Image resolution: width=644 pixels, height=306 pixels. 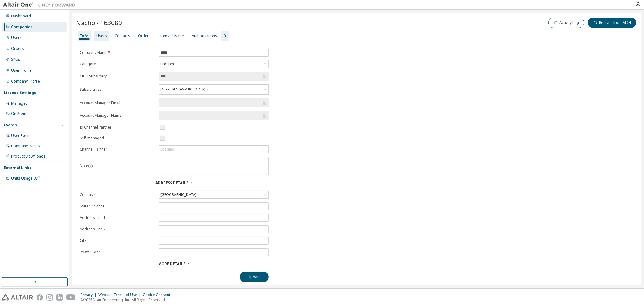 What do you see at coordinates (117, 103) in the screenshot?
I see `label: Account Manager Email` at bounding box center [117, 103].